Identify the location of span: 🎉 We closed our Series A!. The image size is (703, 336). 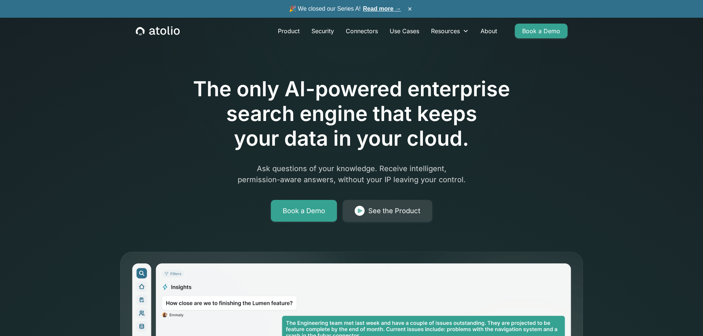
(345, 9).